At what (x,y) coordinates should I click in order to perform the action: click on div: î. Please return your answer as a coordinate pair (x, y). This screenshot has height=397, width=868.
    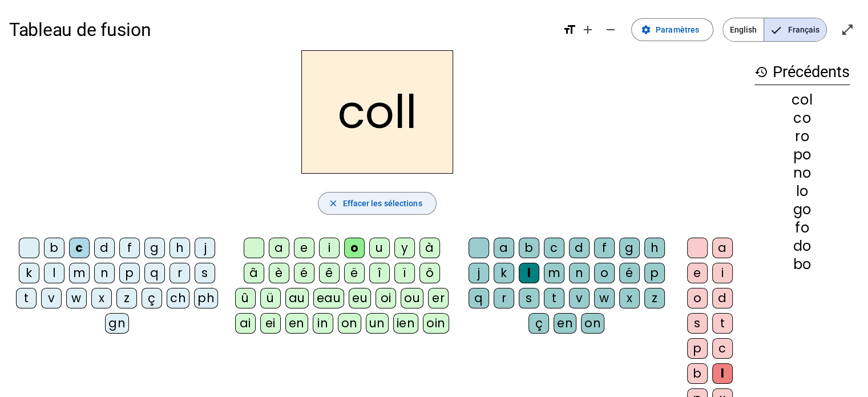
    Looking at the image, I should click on (379, 273).